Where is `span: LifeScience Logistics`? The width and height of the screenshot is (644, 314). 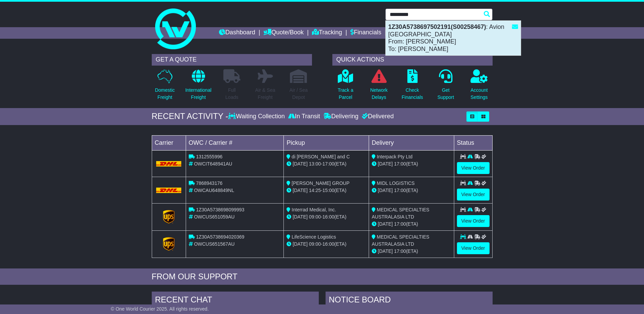 span: LifeScience Logistics is located at coordinates (314, 237).